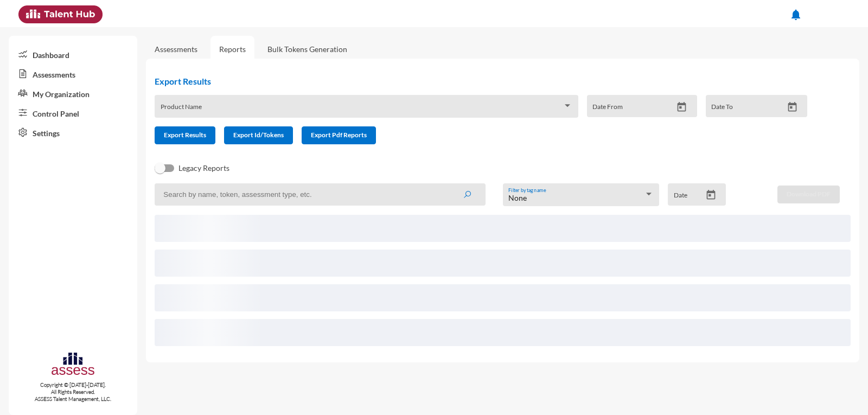  Describe the element at coordinates (72, 365) in the screenshot. I see `img: assesscompany-logo.png` at that location.